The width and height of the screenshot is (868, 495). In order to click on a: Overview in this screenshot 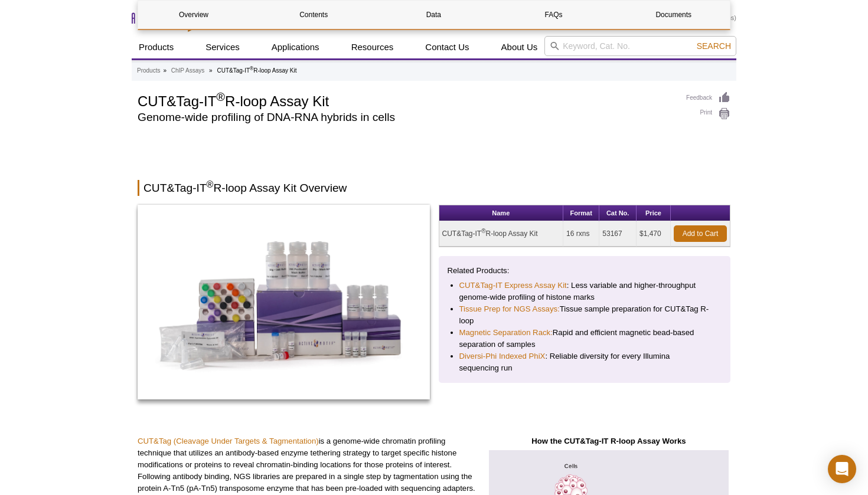, I will do `click(194, 15)`.